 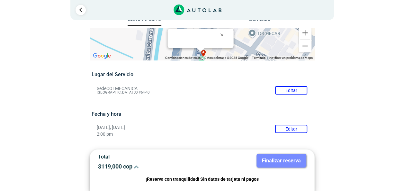 I want to click on span: Datos del mapa ©2025 Google, so click(x=226, y=58).